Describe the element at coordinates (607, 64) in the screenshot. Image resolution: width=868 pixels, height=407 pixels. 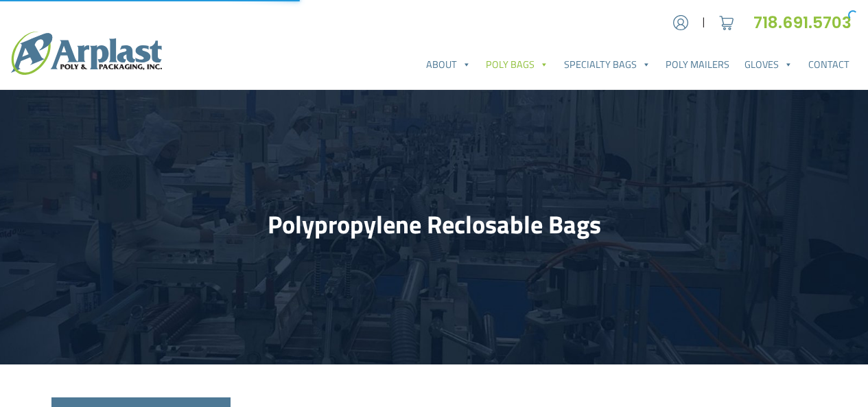
I see `a: Specialty Bags` at that location.